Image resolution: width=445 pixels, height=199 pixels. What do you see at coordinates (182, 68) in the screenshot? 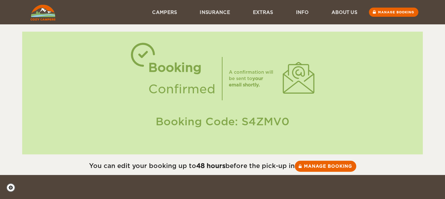
I see `div: Booking` at bounding box center [182, 68].